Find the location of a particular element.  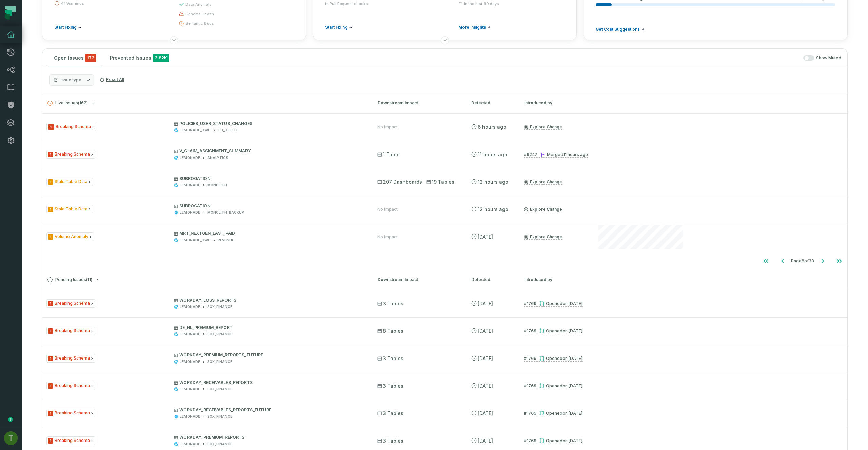

div: MONOLITH is located at coordinates (217, 185).